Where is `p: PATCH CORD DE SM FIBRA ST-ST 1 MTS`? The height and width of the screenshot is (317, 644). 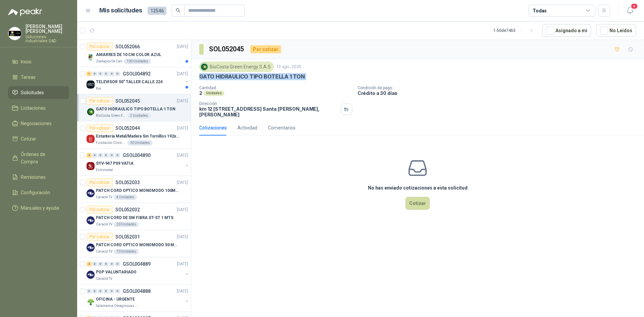 p: PATCH CORD DE SM FIBRA ST-ST 1 MTS is located at coordinates (135, 217).